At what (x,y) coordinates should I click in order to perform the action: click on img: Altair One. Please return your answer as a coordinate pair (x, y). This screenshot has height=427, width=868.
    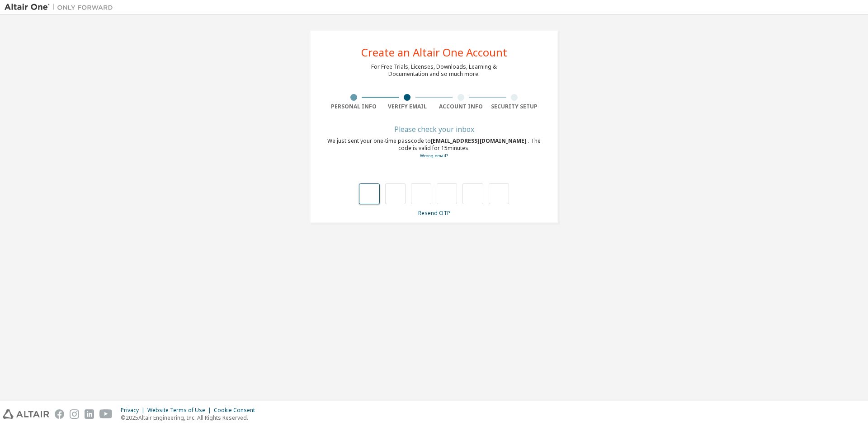
    Looking at the image, I should click on (61, 7).